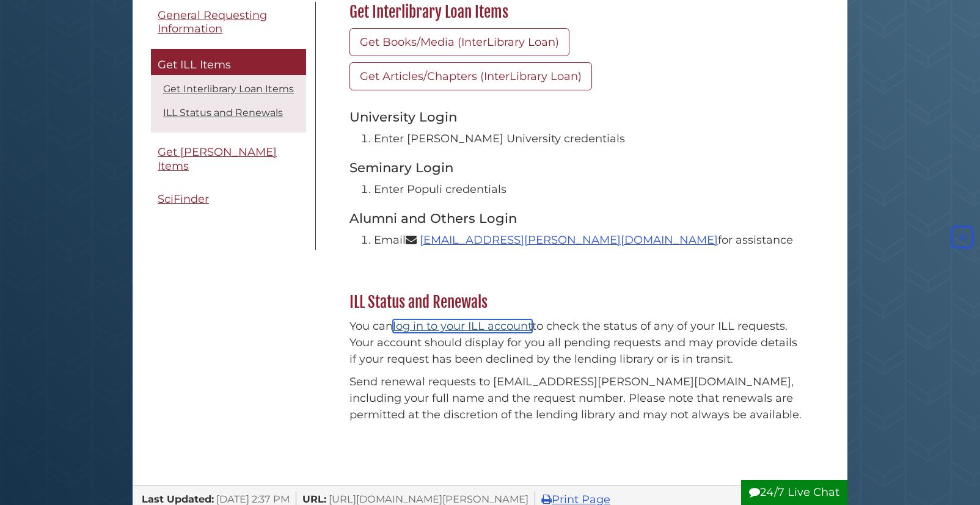 The width and height of the screenshot is (980, 505). Describe the element at coordinates (589, 189) in the screenshot. I see `li: Enter Populi credentials` at that location.